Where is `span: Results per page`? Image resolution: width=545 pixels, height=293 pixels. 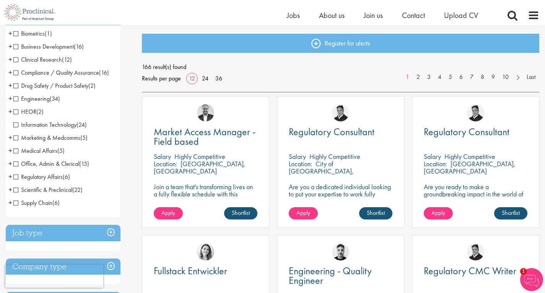
span: Results per page is located at coordinates (161, 78).